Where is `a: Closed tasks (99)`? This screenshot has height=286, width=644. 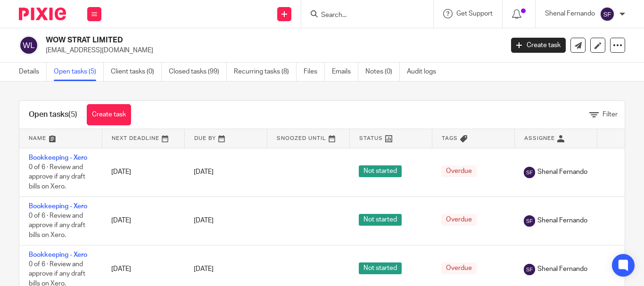
a: Closed tasks (99) is located at coordinates (197, 72).